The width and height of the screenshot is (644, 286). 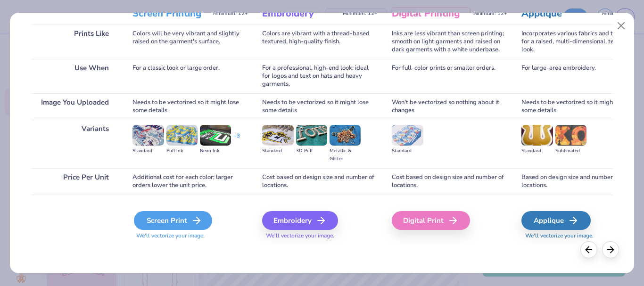 I want to click on button: Close, so click(x=621, y=26).